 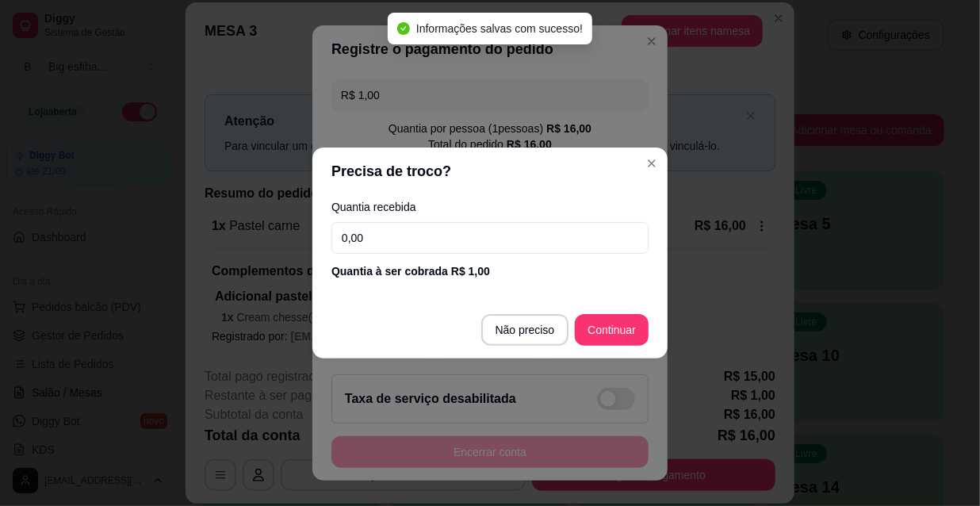 I want to click on span: check-circle, so click(x=404, y=29).